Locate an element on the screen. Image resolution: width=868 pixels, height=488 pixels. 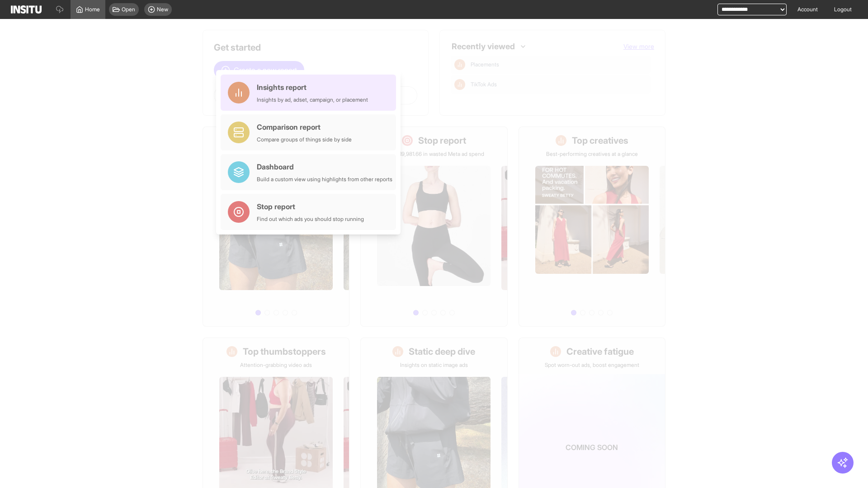
div: Insights report is located at coordinates (312, 87).